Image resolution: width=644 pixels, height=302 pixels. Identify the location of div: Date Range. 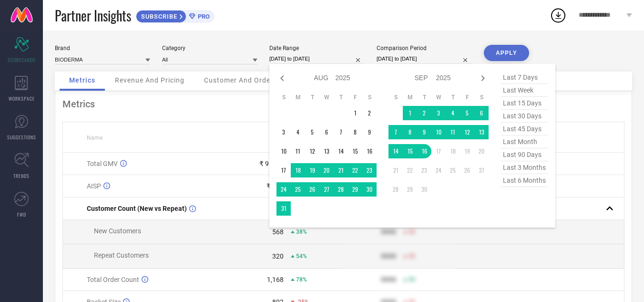
(317, 48).